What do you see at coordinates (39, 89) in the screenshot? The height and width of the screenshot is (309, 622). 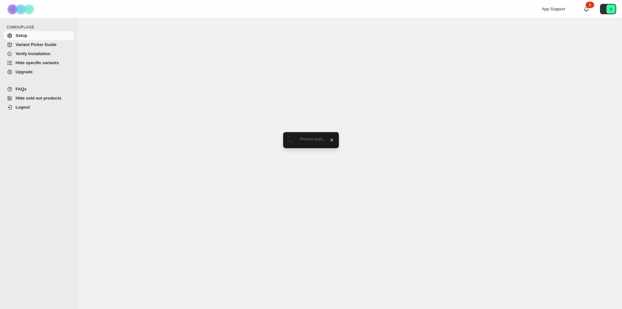 I see `a: FAQs` at bounding box center [39, 89].